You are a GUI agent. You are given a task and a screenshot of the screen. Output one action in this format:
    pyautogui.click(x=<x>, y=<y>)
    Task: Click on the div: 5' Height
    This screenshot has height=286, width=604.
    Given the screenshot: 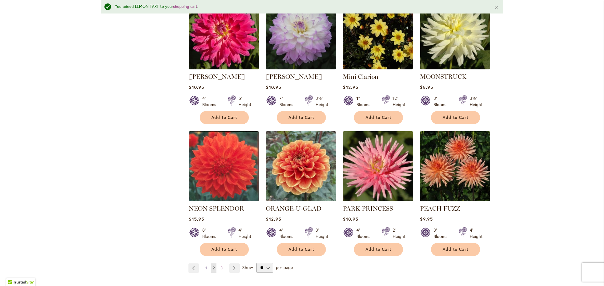 What is the action you would take?
    pyautogui.click(x=245, y=102)
    